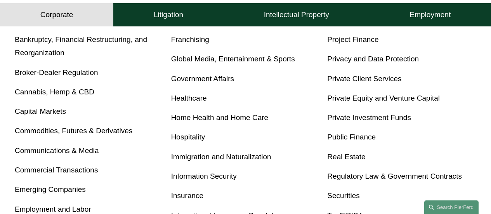 This screenshot has width=491, height=214. I want to click on a: Securities, so click(343, 195).